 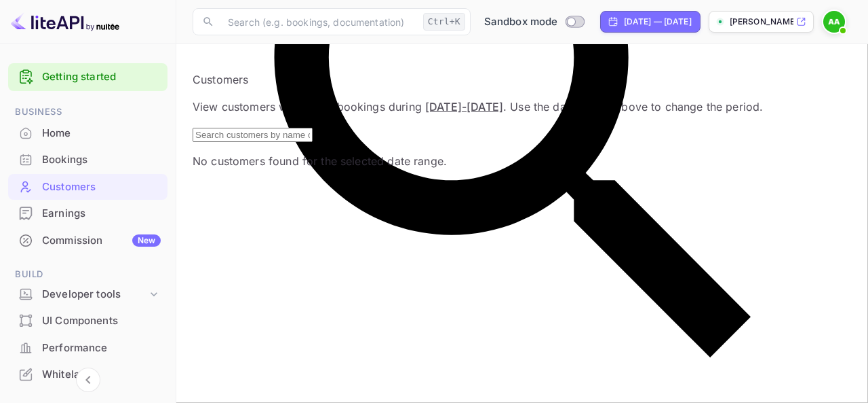 I want to click on div: New, so click(x=147, y=241).